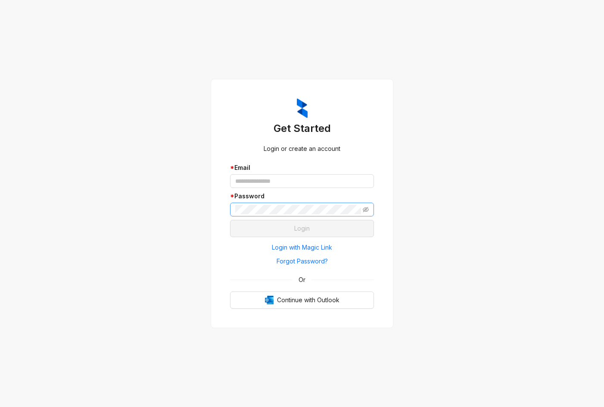 Image resolution: width=604 pixels, height=407 pixels. Describe the element at coordinates (302, 168) in the screenshot. I see `div: Email` at that location.